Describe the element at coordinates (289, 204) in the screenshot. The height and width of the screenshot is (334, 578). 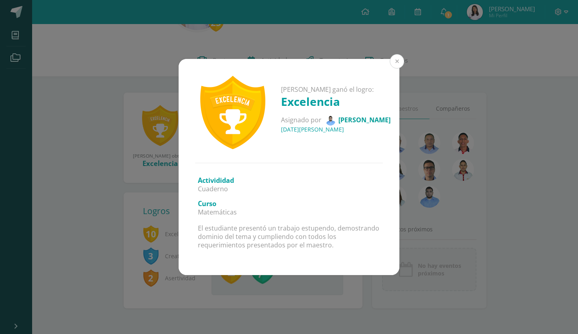
I see `h3: Curso` at that location.